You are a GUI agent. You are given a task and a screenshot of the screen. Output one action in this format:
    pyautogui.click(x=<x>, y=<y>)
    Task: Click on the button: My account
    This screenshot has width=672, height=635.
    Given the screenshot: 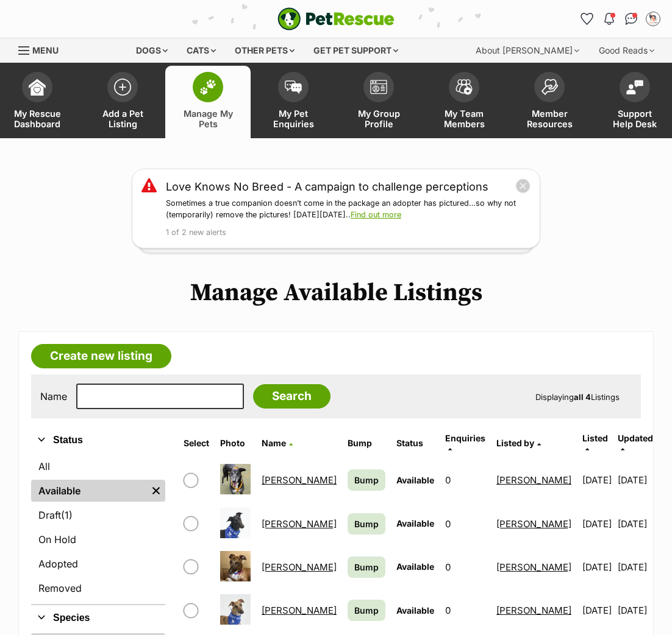 What is the action you would take?
    pyautogui.click(x=652, y=19)
    